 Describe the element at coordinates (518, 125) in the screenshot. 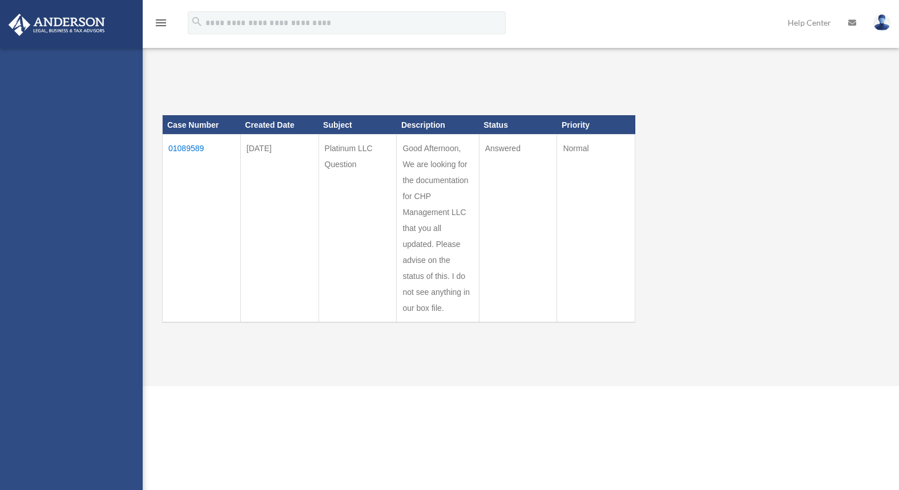

I see `th: Status` at that location.